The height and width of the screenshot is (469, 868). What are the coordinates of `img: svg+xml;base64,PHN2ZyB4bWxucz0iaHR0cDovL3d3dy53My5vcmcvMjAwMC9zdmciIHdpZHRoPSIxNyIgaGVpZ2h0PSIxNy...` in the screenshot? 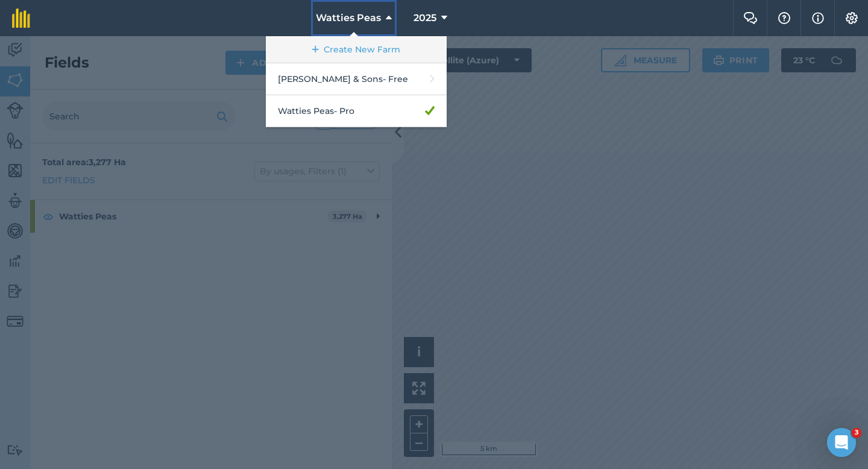 It's located at (818, 18).